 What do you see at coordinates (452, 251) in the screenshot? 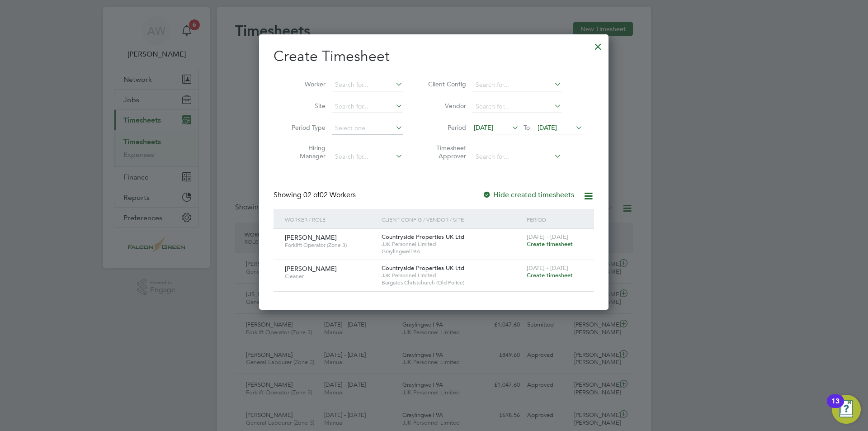
I see `span: Graylingwell 9A` at bounding box center [452, 251].